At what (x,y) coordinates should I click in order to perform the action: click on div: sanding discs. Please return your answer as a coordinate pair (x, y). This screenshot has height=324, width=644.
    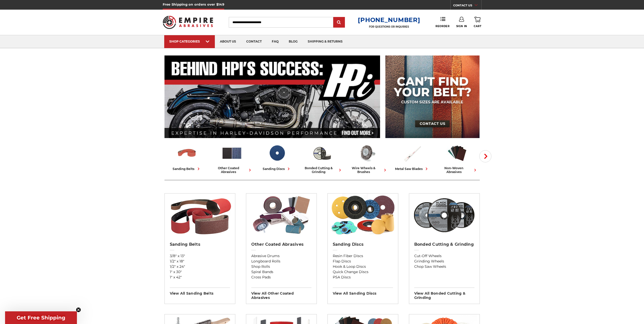
    Looking at the image, I should click on (277, 169).